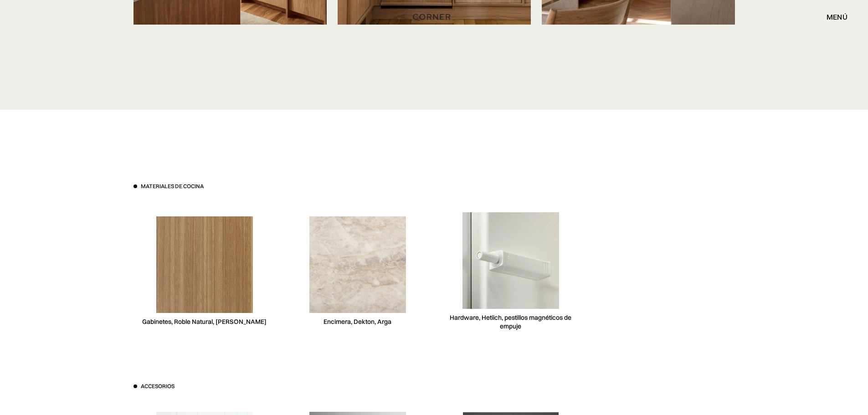  Describe the element at coordinates (434, 17) in the screenshot. I see `a: hogar` at that location.